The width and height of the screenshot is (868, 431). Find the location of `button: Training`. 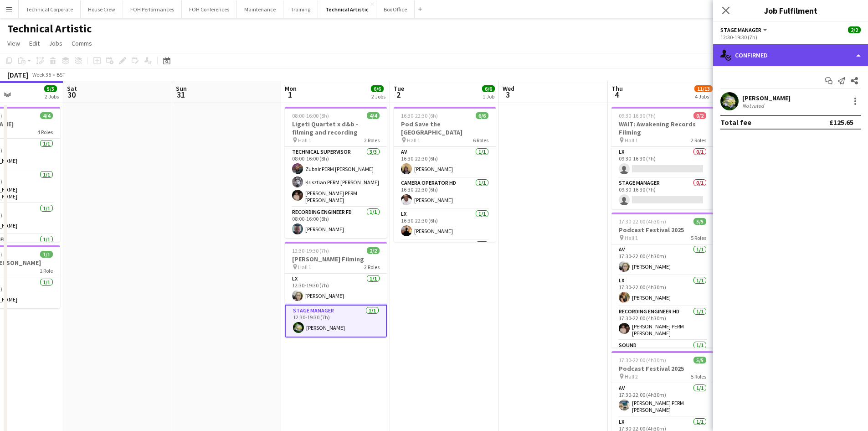

button: Training is located at coordinates (300, 9).